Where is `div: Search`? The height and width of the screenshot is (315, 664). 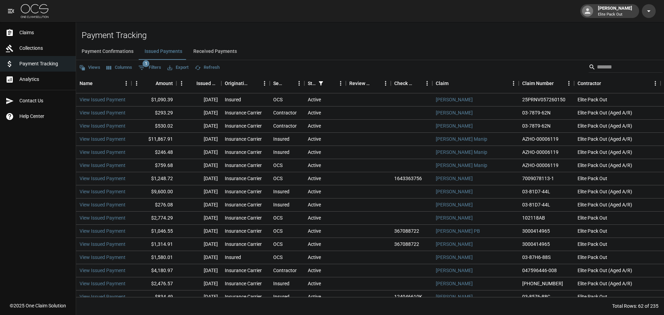
div: Search is located at coordinates (626, 68).